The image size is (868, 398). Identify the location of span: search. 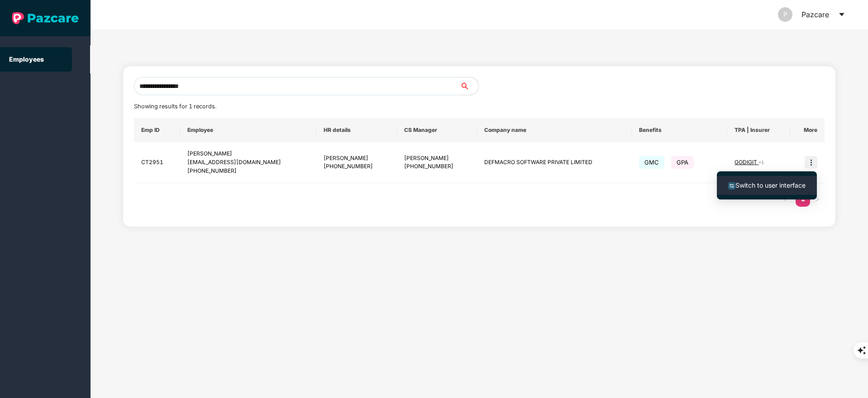
(469, 86).